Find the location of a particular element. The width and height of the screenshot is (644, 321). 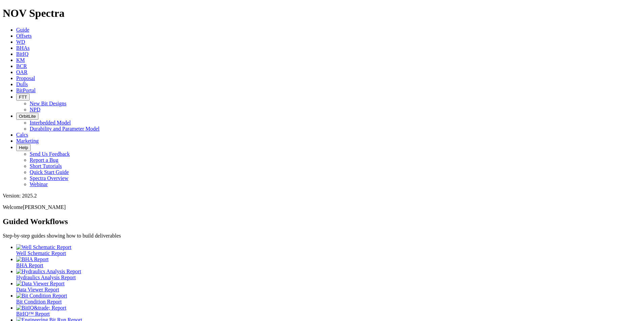

a: Calcs is located at coordinates (22, 135).